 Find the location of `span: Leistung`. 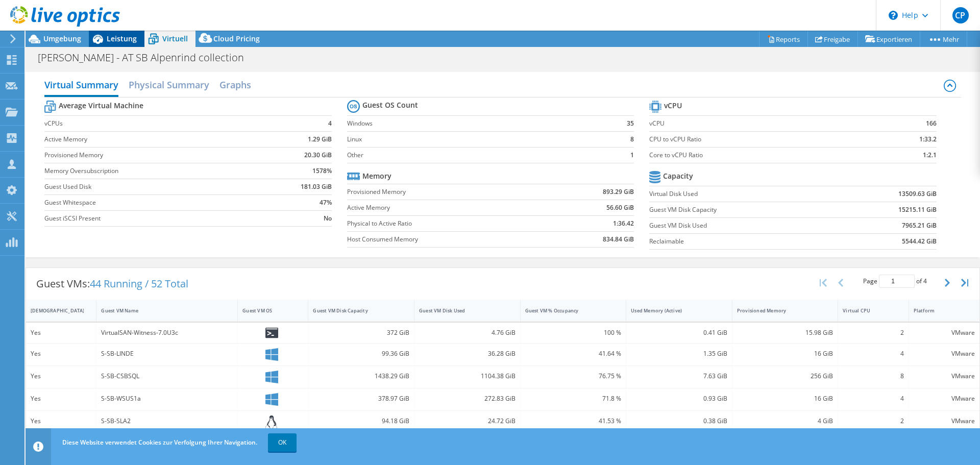

span: Leistung is located at coordinates (122, 38).